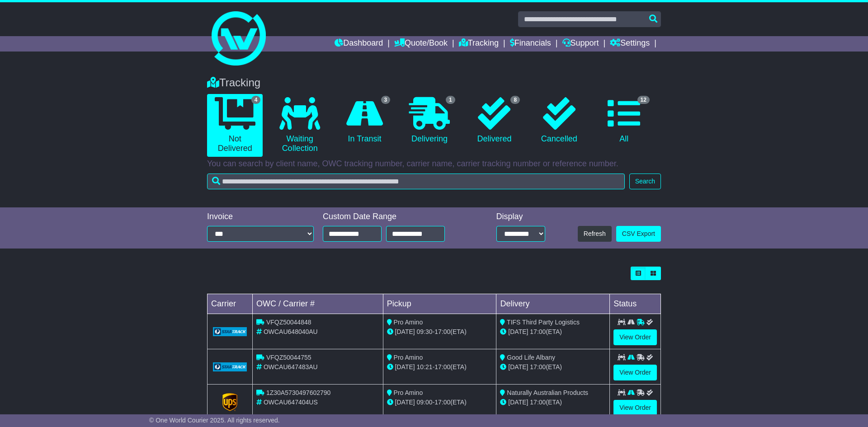 The width and height of the screenshot is (868, 427). I want to click on div: Custom Date Range, so click(395, 217).